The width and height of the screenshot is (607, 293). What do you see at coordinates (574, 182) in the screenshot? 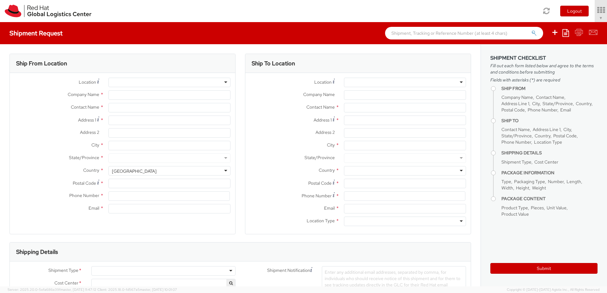
I see `span: Length` at bounding box center [574, 182].